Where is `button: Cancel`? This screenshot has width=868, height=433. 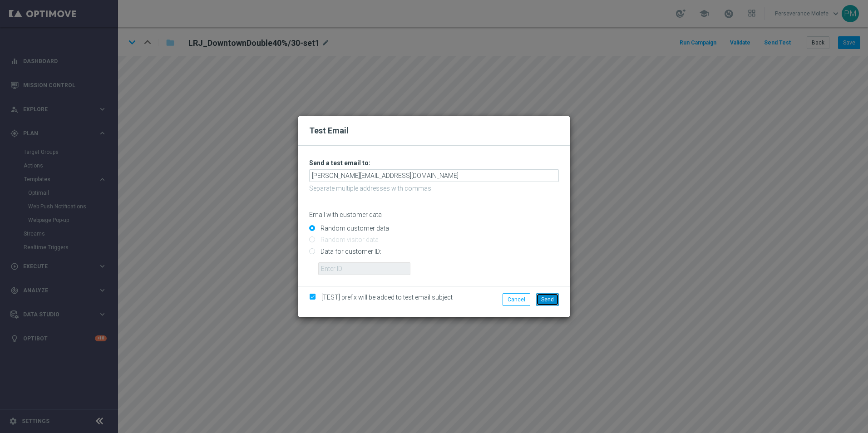
button: Cancel is located at coordinates (516, 300).